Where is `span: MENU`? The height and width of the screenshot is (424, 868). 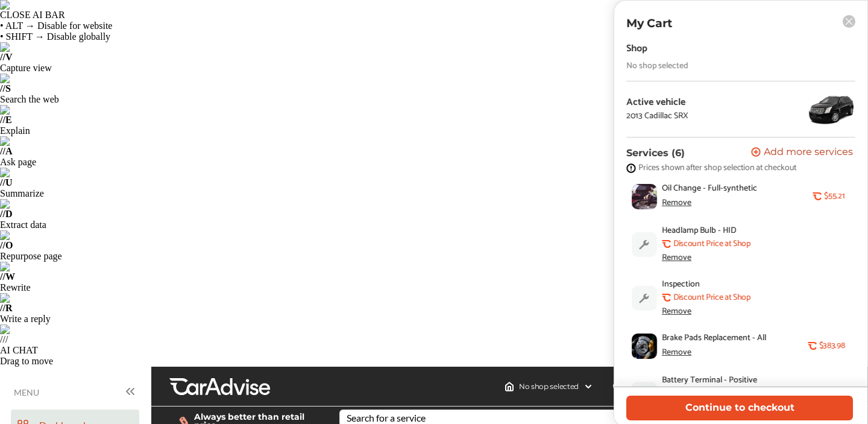 span: MENU is located at coordinates (26, 393).